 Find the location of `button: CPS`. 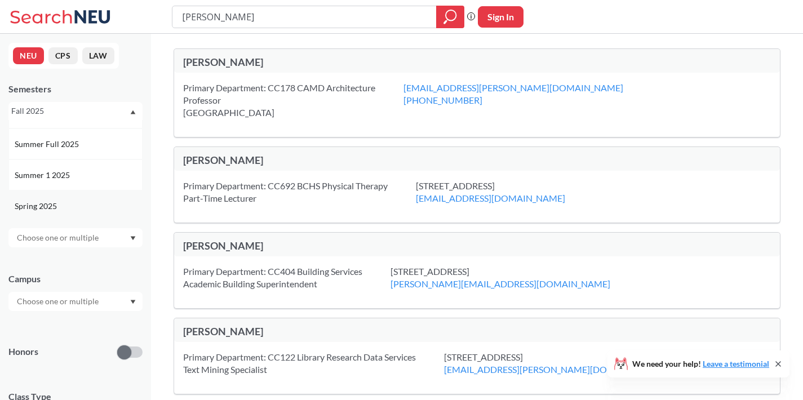

button: CPS is located at coordinates (63, 56).